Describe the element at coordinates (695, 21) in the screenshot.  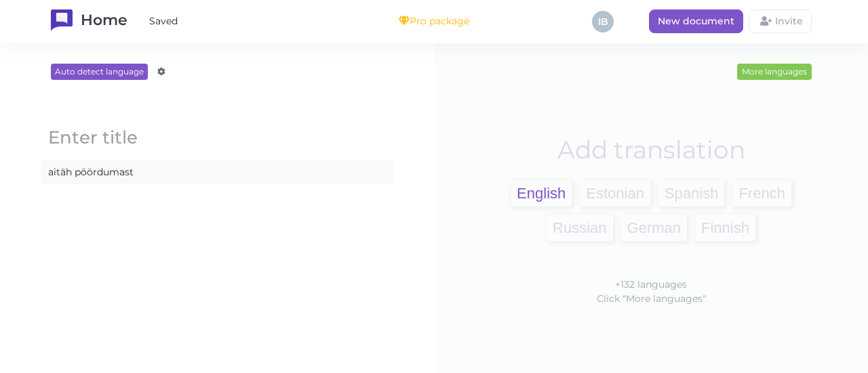
I see `span: New document` at that location.